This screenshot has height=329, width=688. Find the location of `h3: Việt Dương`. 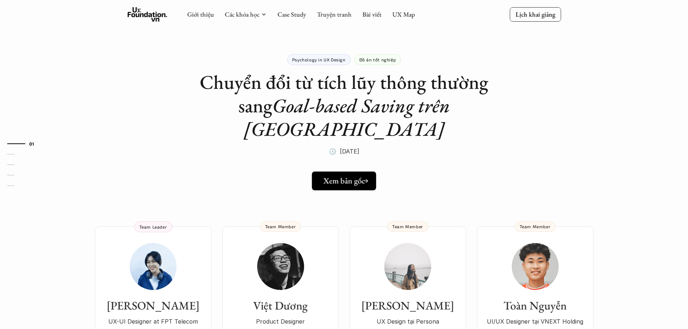

h3: Việt Dương is located at coordinates (281, 306).